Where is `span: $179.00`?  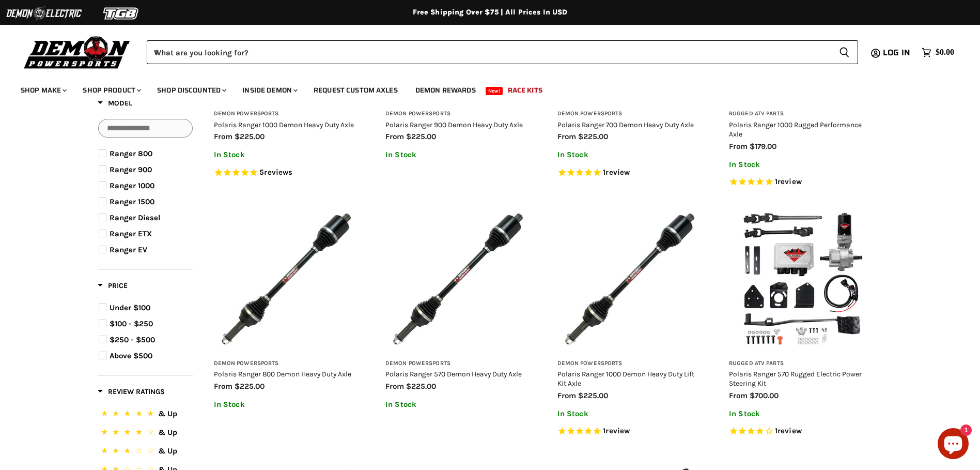
span: $179.00 is located at coordinates (763, 147).